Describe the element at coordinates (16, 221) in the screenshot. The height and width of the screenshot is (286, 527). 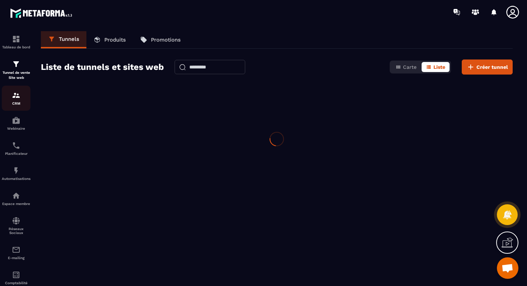
I see `img: social-network` at that location.